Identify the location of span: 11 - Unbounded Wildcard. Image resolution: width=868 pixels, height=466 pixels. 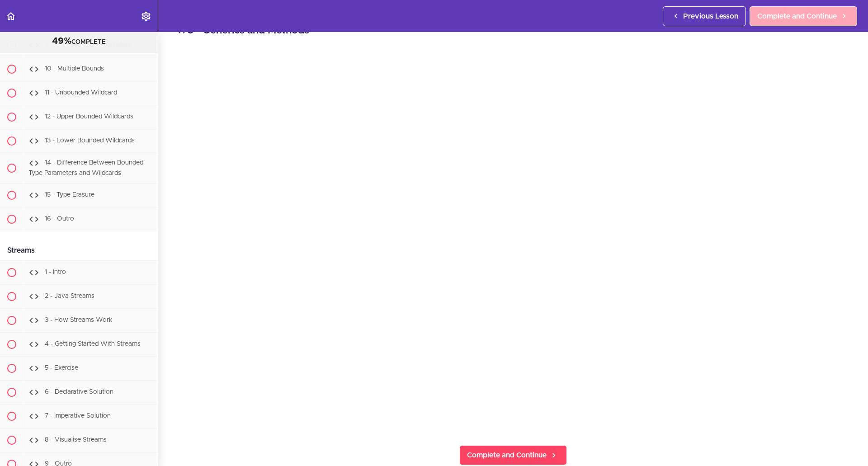
(81, 93).